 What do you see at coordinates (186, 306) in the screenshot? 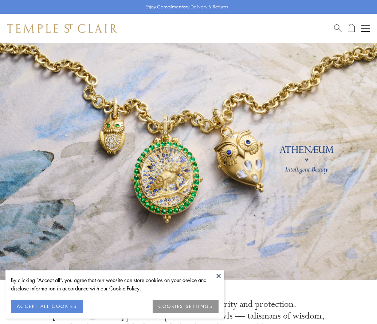
I see `button: COOKIES SETTINGS` at bounding box center [186, 306].